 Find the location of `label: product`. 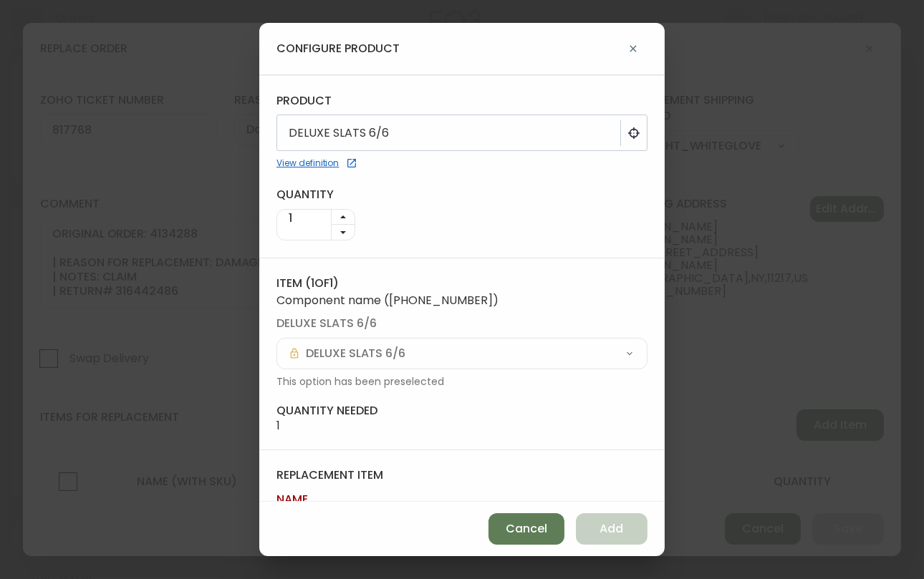

label: product is located at coordinates (304, 100).